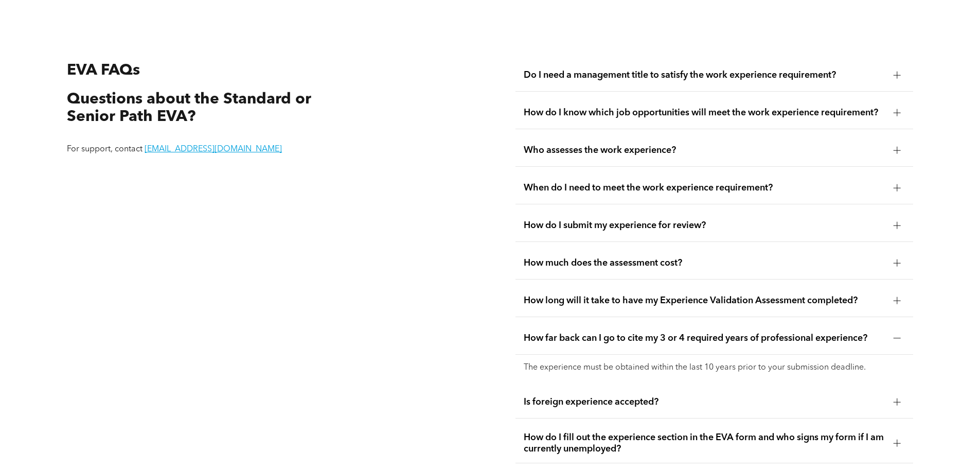 Image resolution: width=980 pixels, height=469 pixels. What do you see at coordinates (704, 300) in the screenshot?
I see `span: How long will it take to have my Experience Validation Assessment completed?` at bounding box center [704, 300].